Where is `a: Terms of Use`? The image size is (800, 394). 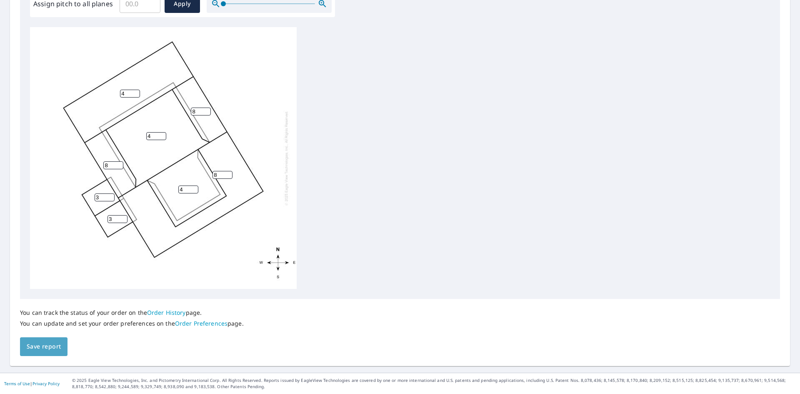 a: Terms of Use is located at coordinates (17, 384).